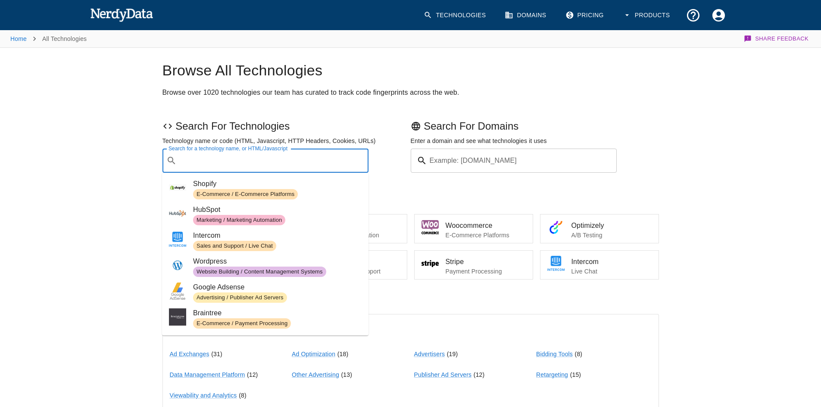 This screenshot has width=821, height=407. What do you see at coordinates (260, 272) in the screenshot?
I see `span: Website Building / Content Management Systems` at bounding box center [260, 272].